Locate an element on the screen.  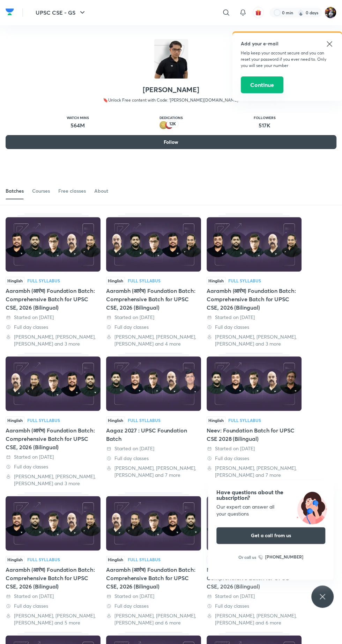
div: Our expert can answer all your questions is located at coordinates (271, 511).